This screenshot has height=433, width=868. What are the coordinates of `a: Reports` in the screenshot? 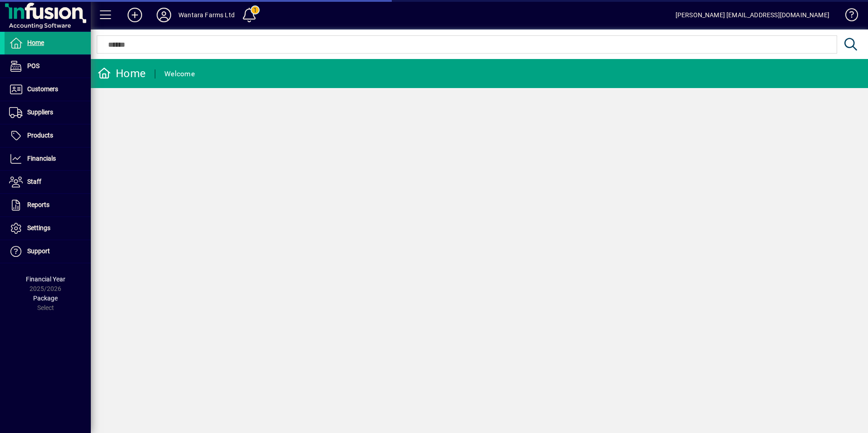 It's located at (48, 205).